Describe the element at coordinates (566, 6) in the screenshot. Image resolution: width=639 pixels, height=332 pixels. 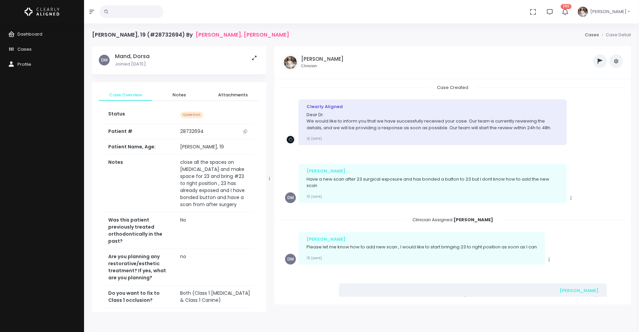
I see `span: 290` at that location.